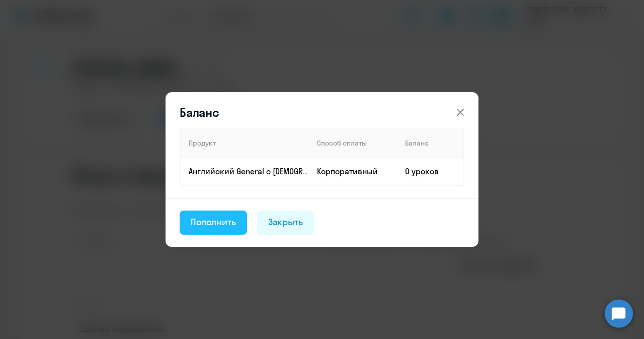 The image size is (644, 339). Describe the element at coordinates (352, 143) in the screenshot. I see `th: Способ оплаты` at that location.